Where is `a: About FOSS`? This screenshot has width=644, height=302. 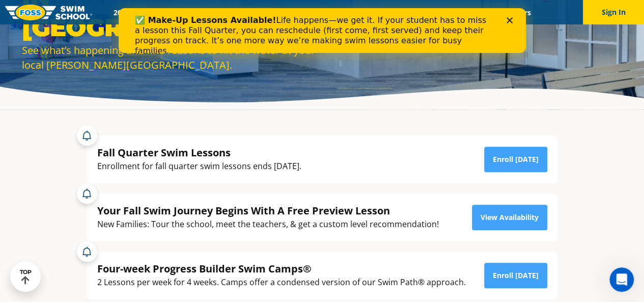 a: About FOSS is located at coordinates (329, 12).